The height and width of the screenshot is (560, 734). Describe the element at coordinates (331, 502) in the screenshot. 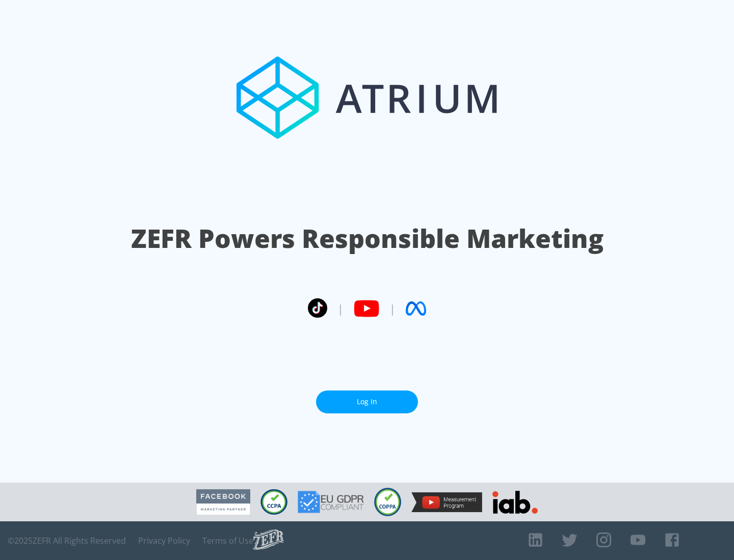

I see `img: GDPR Compliant` at that location.